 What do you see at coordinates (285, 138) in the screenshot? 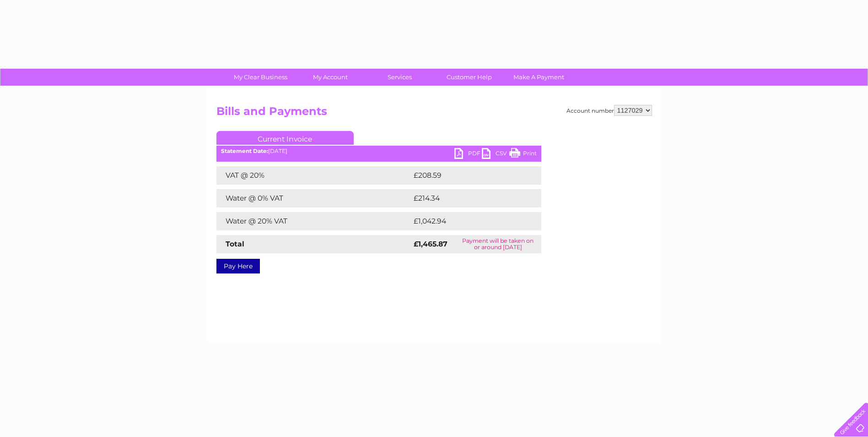
I see `a: Current Invoice` at bounding box center [285, 138].